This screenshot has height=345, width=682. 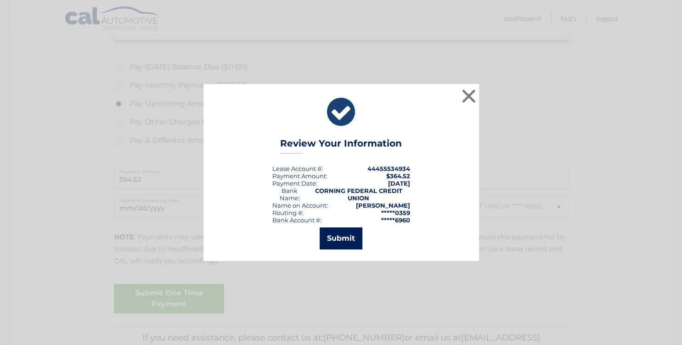 What do you see at coordinates (389, 169) in the screenshot?
I see `strong: 44455534934` at bounding box center [389, 169].